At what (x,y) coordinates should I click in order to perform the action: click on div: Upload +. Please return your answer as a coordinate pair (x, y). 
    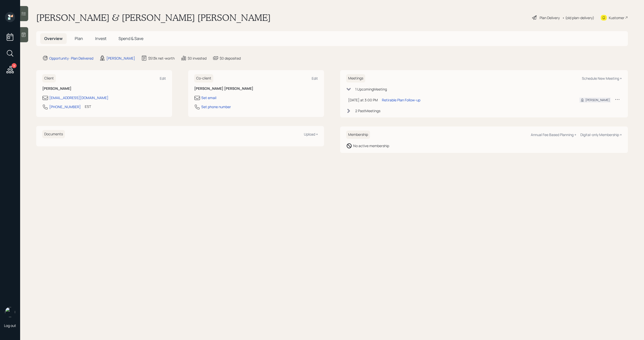
    Looking at the image, I should click on (311, 134).